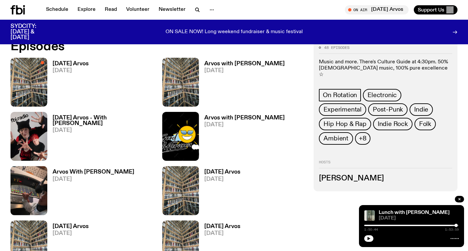  I want to click on a: Folk, so click(425, 124).